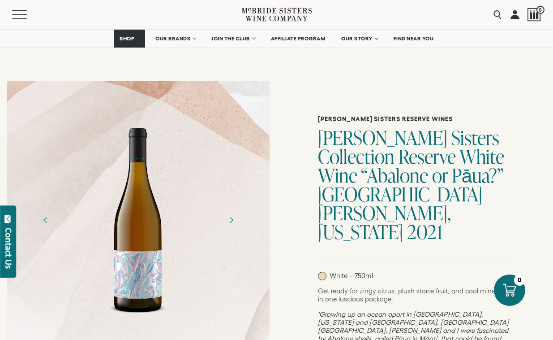  What do you see at coordinates (414, 39) in the screenshot?
I see `span: FIND NEAR YOU` at bounding box center [414, 39].